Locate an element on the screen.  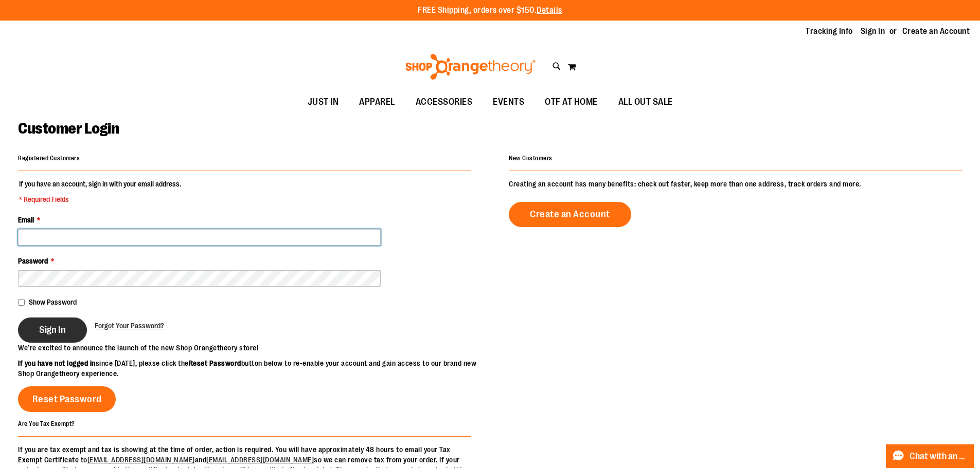
span: Show Password is located at coordinates (52, 302).